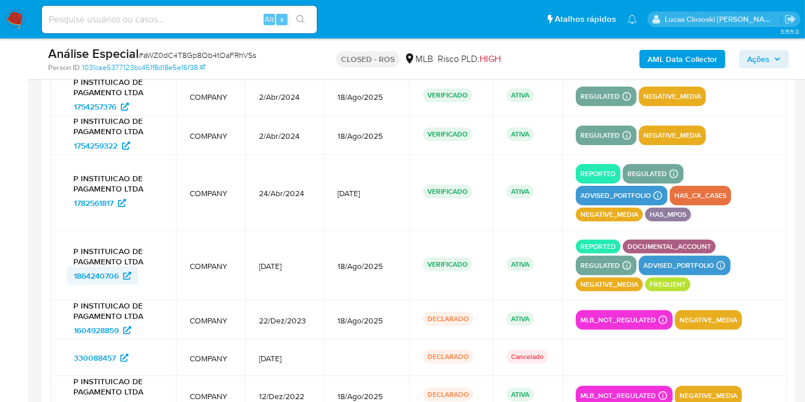  Describe the element at coordinates (197, 55) in the screenshot. I see `span: # aWZ0dC4T8Gp8Ob4tOaFRhVSs` at that location.